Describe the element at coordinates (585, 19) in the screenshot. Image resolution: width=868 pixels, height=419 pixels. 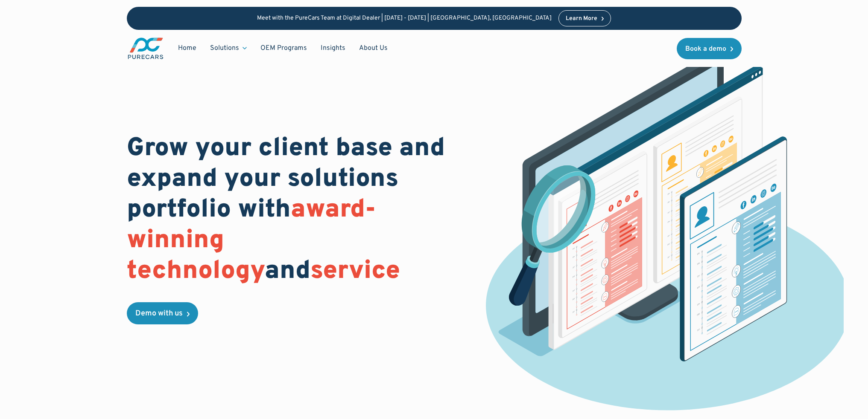
I see `a: Learn More` at that location.